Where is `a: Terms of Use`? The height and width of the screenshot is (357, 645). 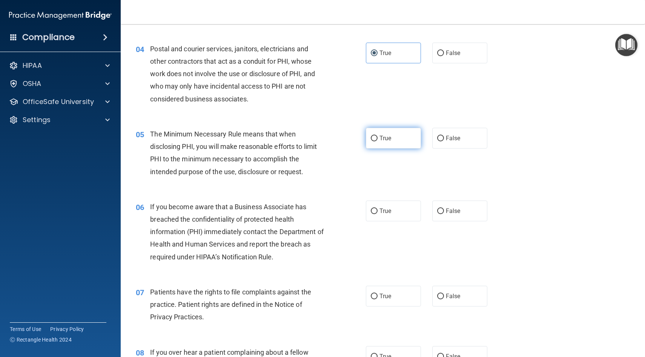
a: Terms of Use is located at coordinates (25, 329).